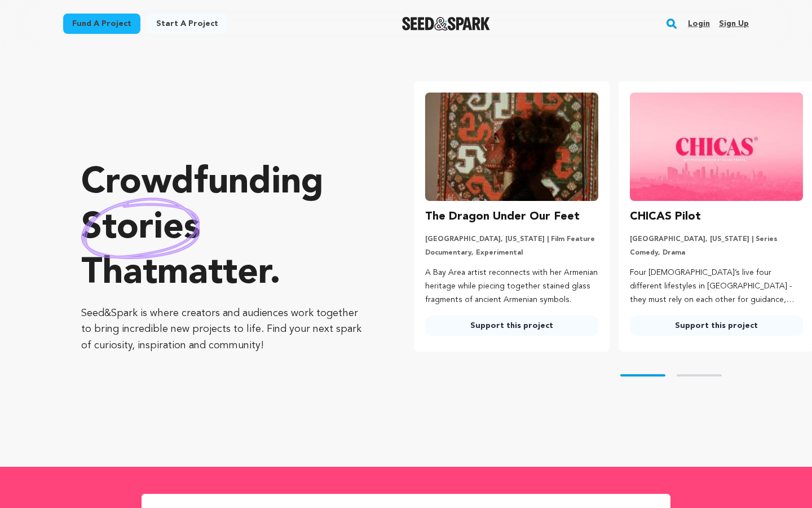  I want to click on p: Comedy, Drama, so click(716, 253).